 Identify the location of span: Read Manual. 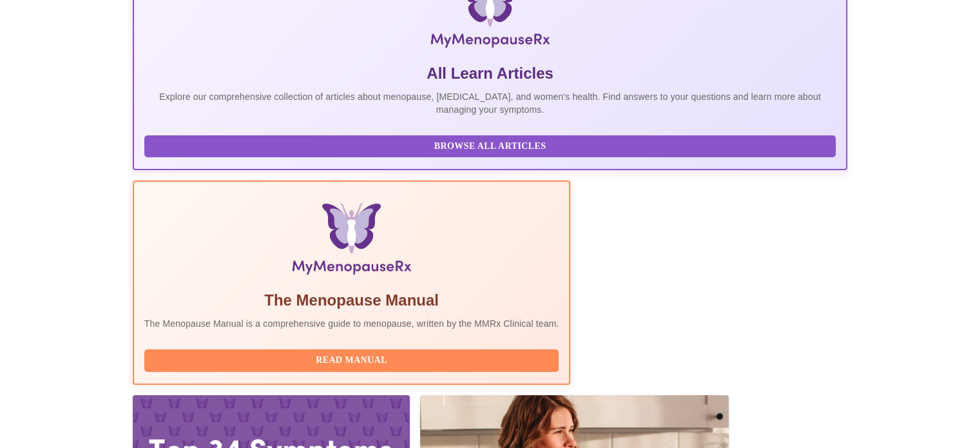
(352, 360).